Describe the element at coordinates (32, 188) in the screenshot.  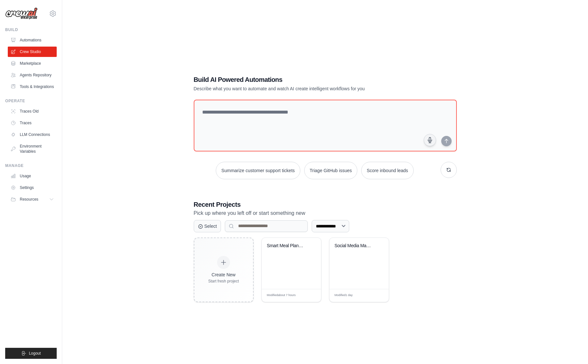
I see `a: Settings` at that location.